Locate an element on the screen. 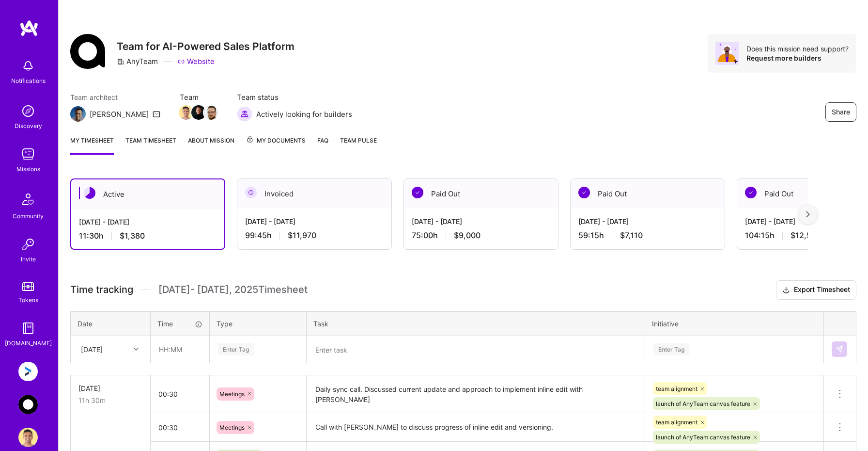 The height and width of the screenshot is (451, 868). i: icon Download is located at coordinates (786, 290).